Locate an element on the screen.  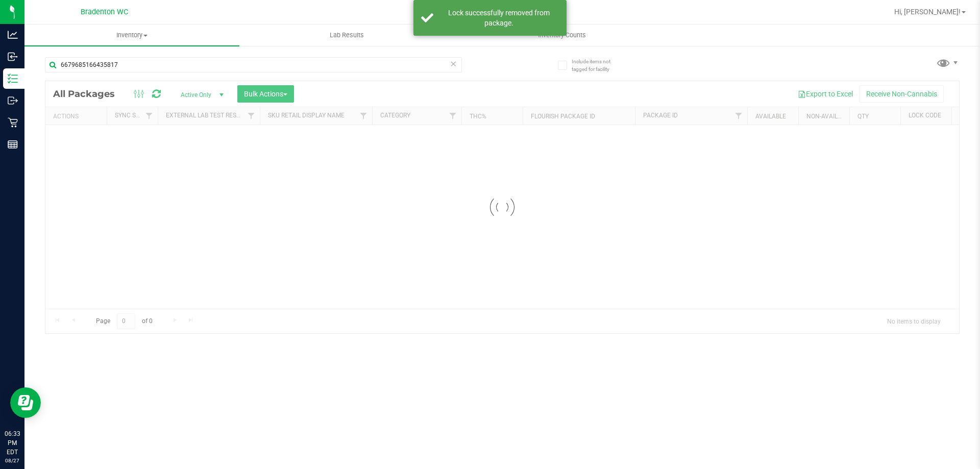
span: Include items not tagged for facility is located at coordinates (597, 65).